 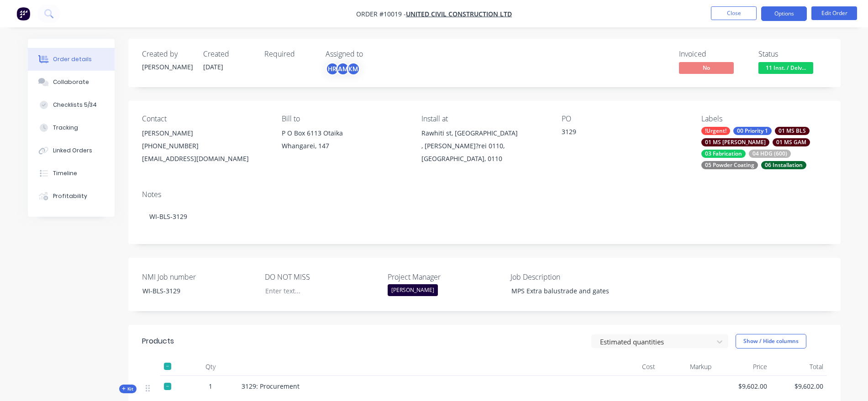 What do you see at coordinates (783, 165) in the screenshot?
I see `div: 06 Installation` at bounding box center [783, 165].